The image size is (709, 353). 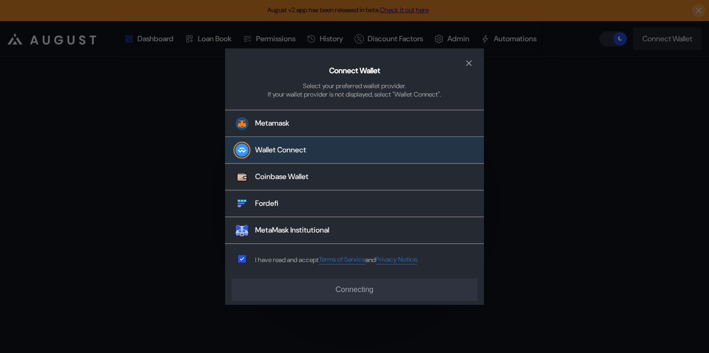 What do you see at coordinates (354, 124) in the screenshot?
I see `button: Metamask` at bounding box center [354, 124].